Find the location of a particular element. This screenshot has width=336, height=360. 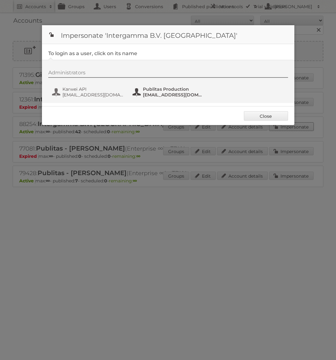

div: Administrators is located at coordinates (168, 74).